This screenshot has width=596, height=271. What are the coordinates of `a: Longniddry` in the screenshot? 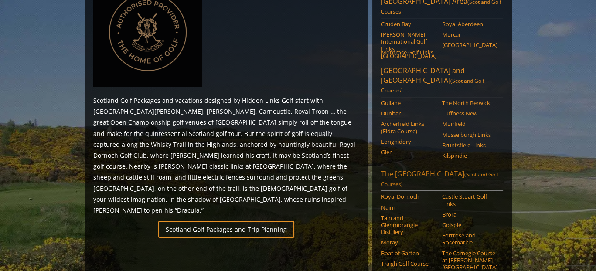 It's located at (408, 142).